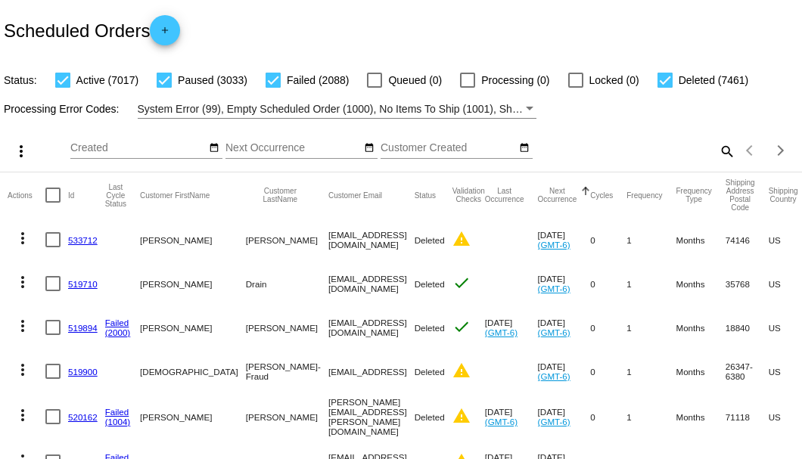 The width and height of the screenshot is (802, 459). Describe the element at coordinates (468, 195) in the screenshot. I see `mat-header-cell: Validation Checks` at that location.